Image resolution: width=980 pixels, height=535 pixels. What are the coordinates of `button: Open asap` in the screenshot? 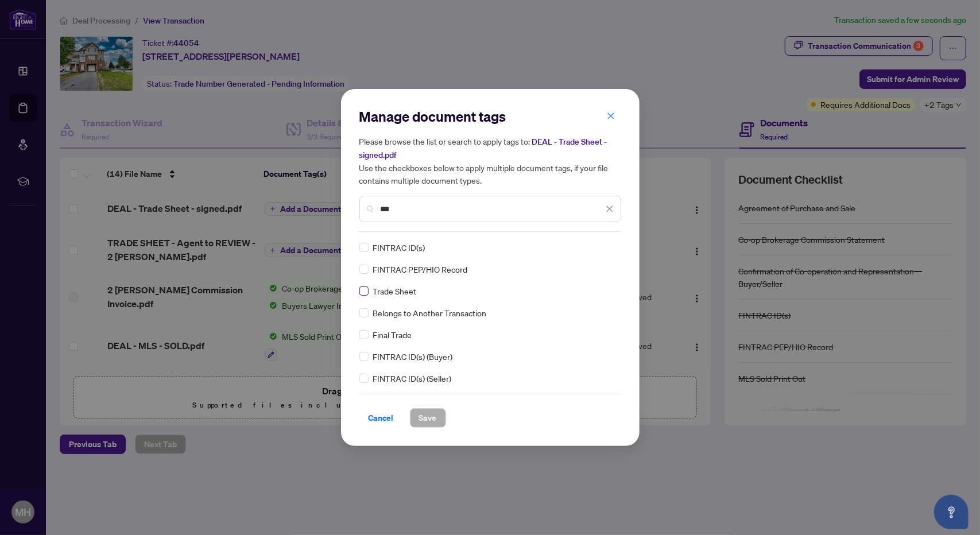 It's located at (951, 511).